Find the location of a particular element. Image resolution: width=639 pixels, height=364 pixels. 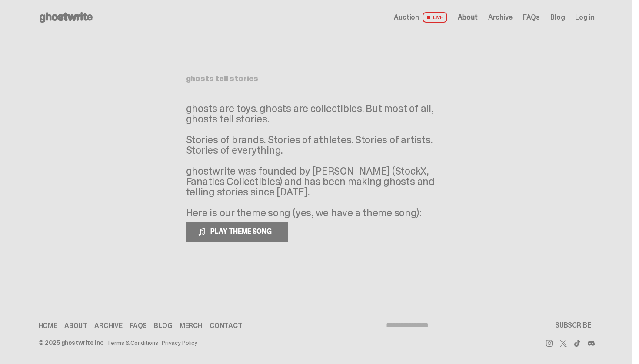

h1: ghosts tell stories is located at coordinates (317, 79).